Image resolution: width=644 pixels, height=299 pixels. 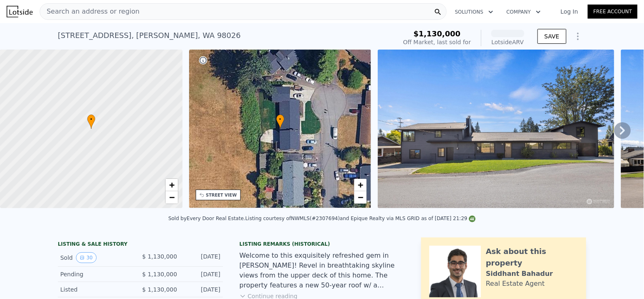 I want to click on div: Sold, so click(x=97, y=257).